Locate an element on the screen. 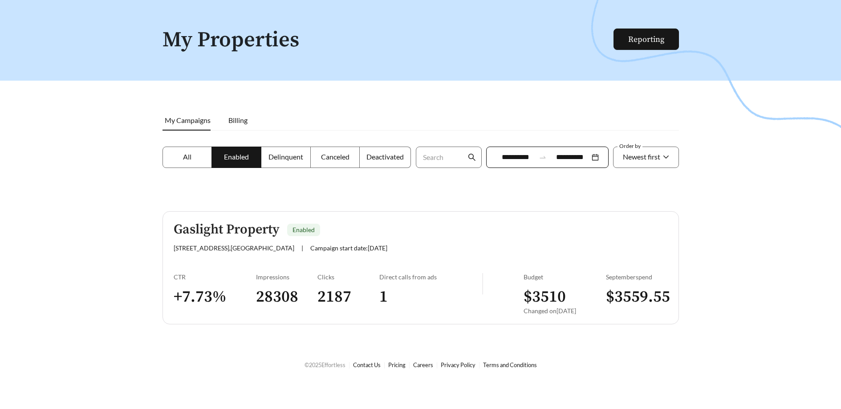 The height and width of the screenshot is (409, 841). span: Delinquent is located at coordinates (286, 156).